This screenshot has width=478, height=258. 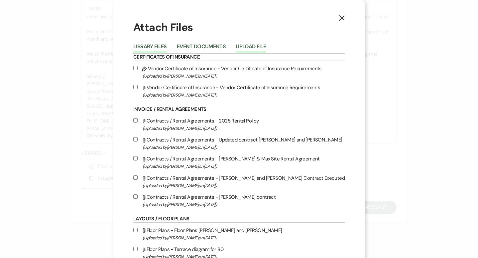 What do you see at coordinates (239, 57) in the screenshot?
I see `h6: Certificates of Insurance` at bounding box center [239, 57].